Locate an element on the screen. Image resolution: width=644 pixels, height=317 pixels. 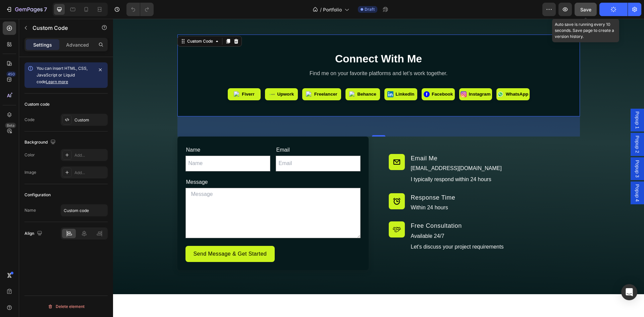
p: Custom Code is located at coordinates (61, 28).